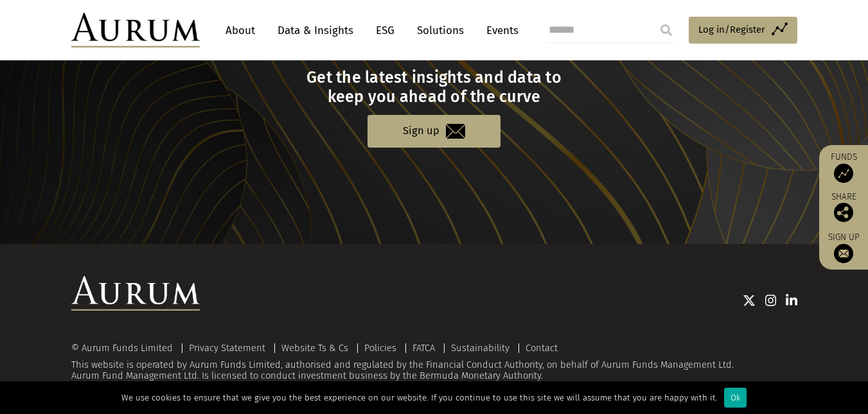  Describe the element at coordinates (480, 348) in the screenshot. I see `a: Sustainability` at that location.